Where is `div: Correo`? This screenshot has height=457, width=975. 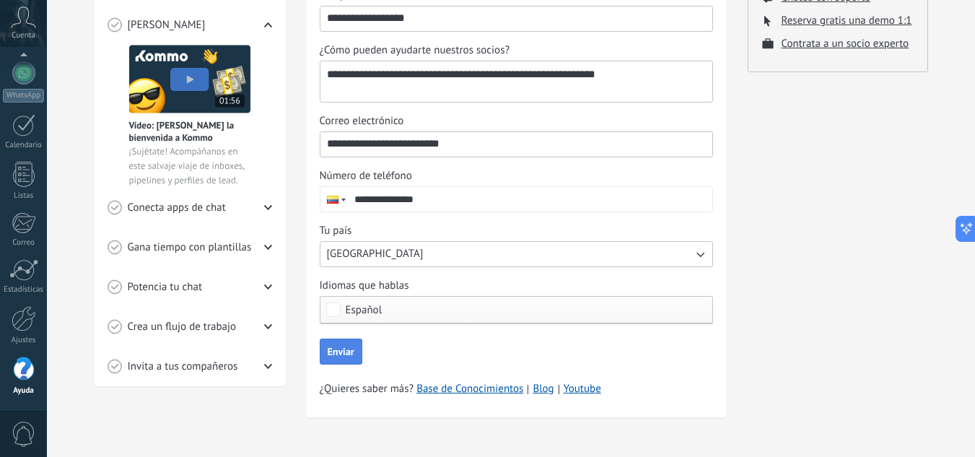 div: Correo is located at coordinates (24, 243).